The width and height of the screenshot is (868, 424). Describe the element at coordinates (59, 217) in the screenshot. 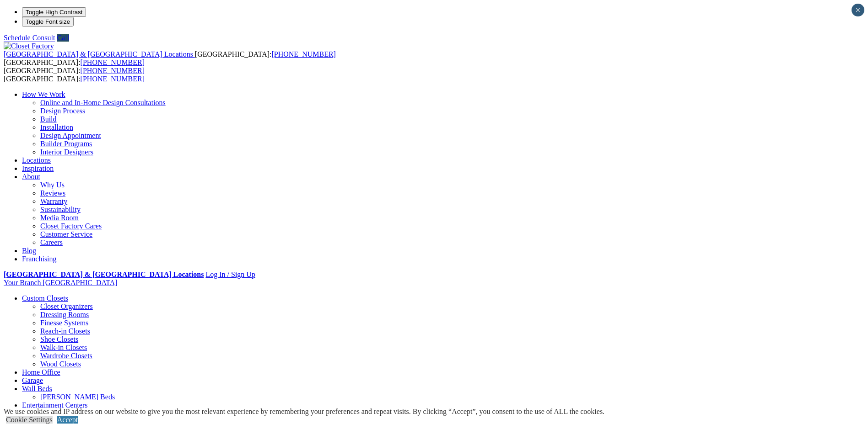

I see `a: Media Room` at that location.